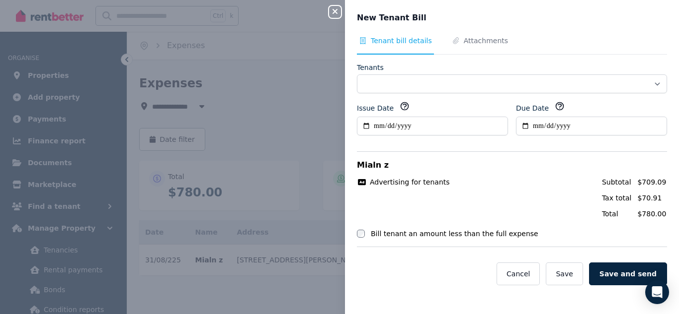  What do you see at coordinates (616, 198) in the screenshot?
I see `span: Tax total` at bounding box center [616, 198].